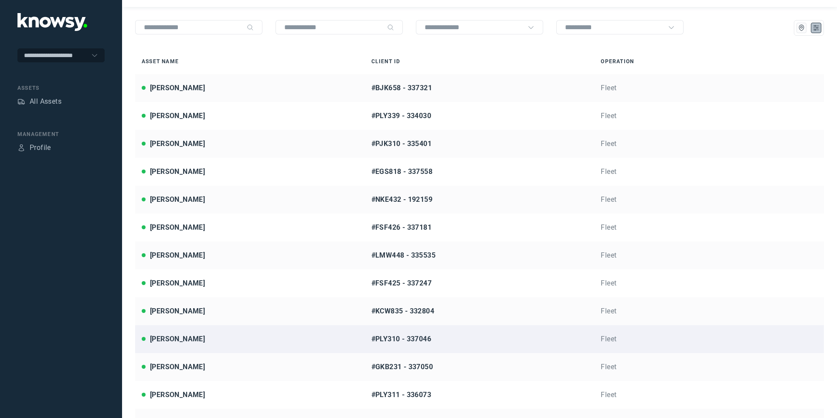  I want to click on div: #NKE432 - 192159, so click(480, 200).